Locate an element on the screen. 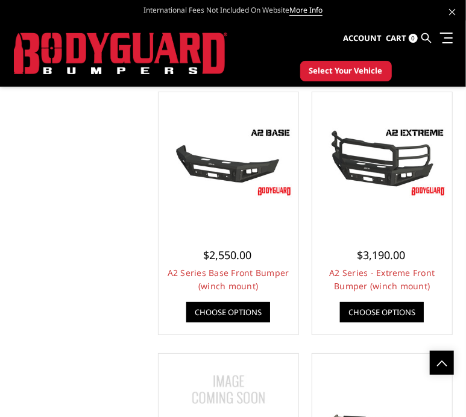  button: Select Your Vehicle is located at coordinates (346, 71).